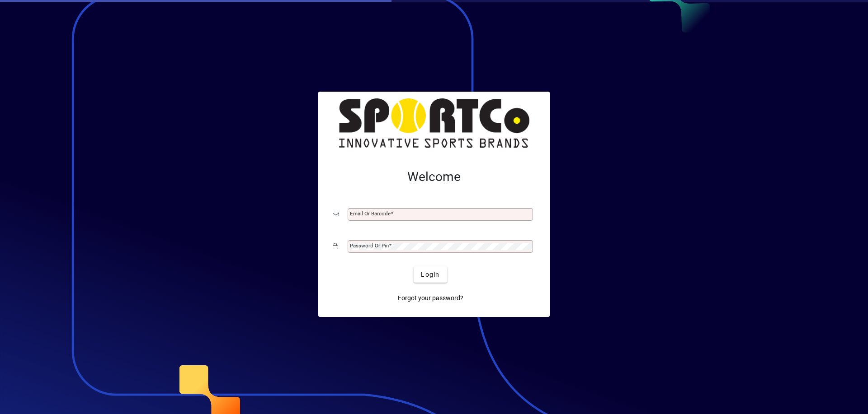 The width and height of the screenshot is (868, 414). What do you see at coordinates (430, 298) in the screenshot?
I see `span: Forgot your password?` at bounding box center [430, 298].